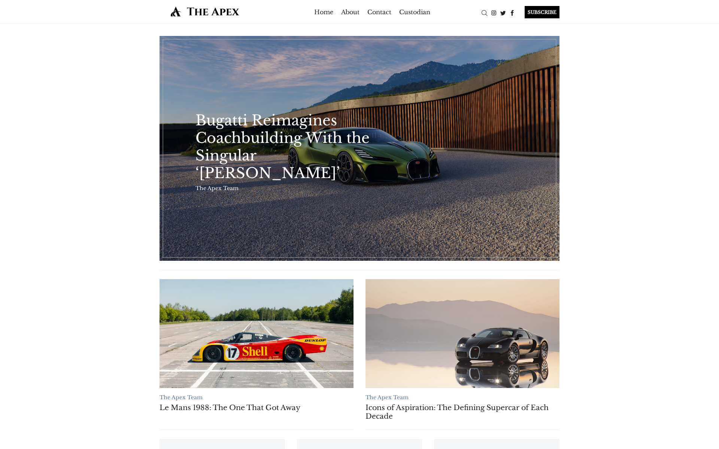  Describe the element at coordinates (538, 12) in the screenshot. I see `a: SUBSCRIBE` at that location.